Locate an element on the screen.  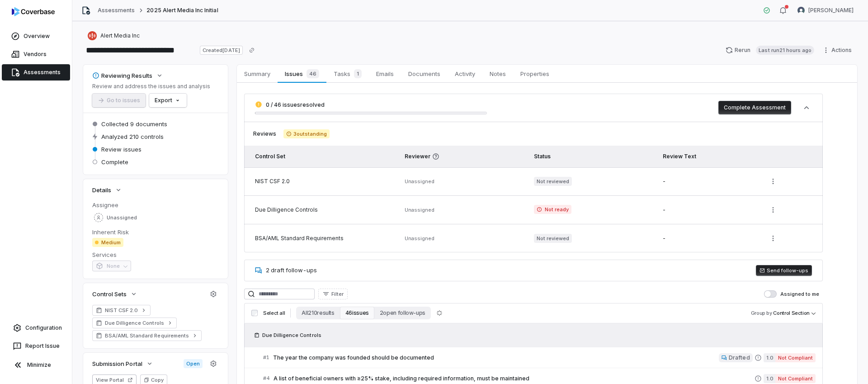
span: Not ready is located at coordinates (552, 210).